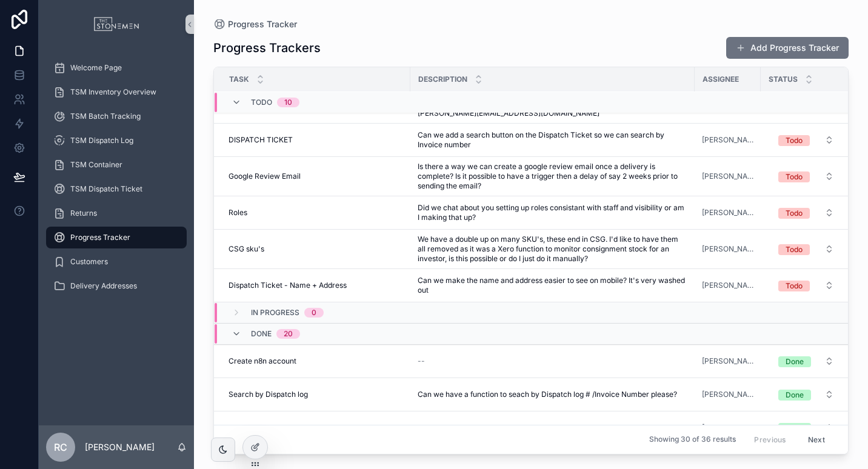  I want to click on span: DISPATCH TICKET, so click(261, 140).